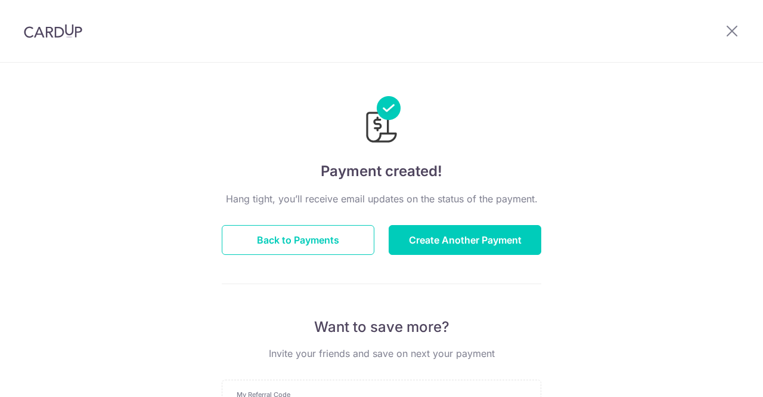  Describe the element at coordinates (382, 199) in the screenshot. I see `p: Hang tight, you’ll receive email updates on the status of the payment.` at that location.